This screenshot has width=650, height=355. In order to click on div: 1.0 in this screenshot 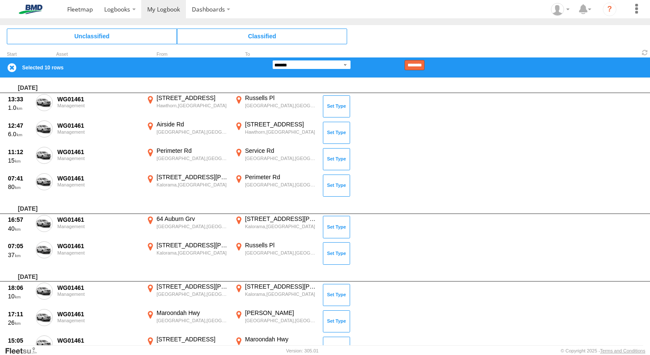, I will do `click(20, 108)`.